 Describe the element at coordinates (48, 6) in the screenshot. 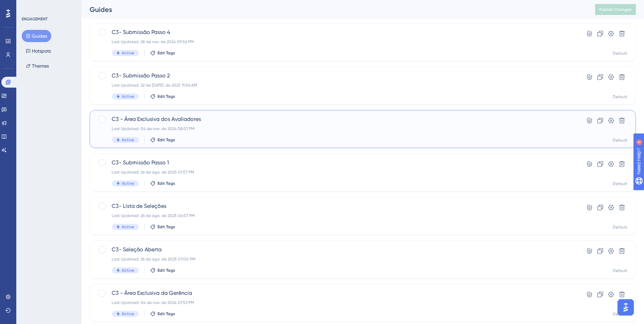

I see `div: 8` at that location.